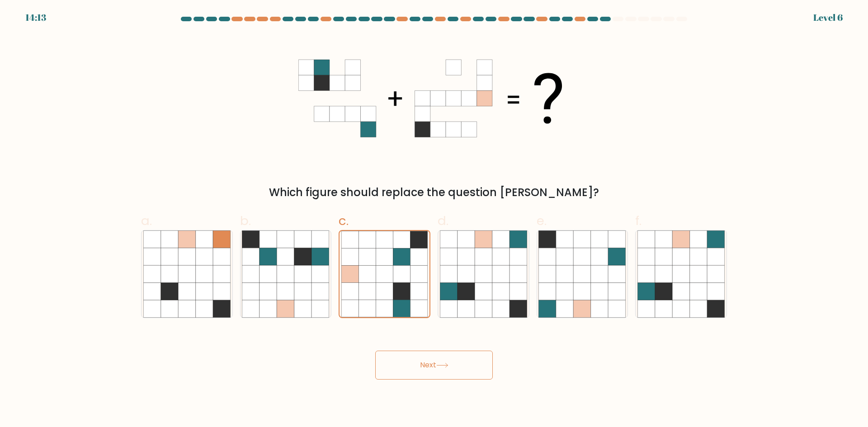 This screenshot has height=427, width=868. What do you see at coordinates (542, 221) in the screenshot?
I see `span: e.` at bounding box center [542, 221].